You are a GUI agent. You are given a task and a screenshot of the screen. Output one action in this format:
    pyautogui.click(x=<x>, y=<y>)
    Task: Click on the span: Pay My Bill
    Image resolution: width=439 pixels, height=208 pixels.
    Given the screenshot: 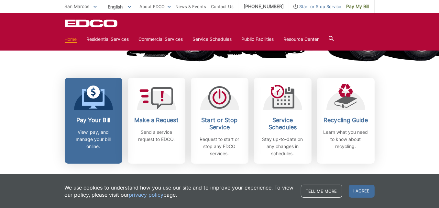 What is the action you would take?
    pyautogui.click(x=358, y=6)
    